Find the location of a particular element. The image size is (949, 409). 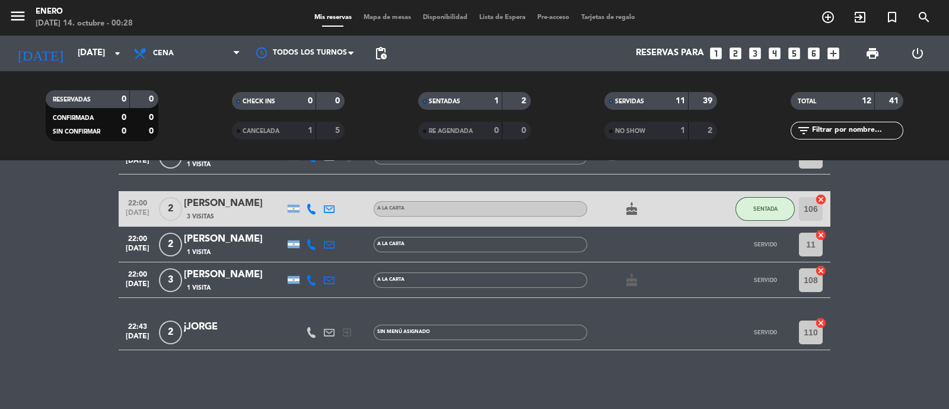

span: Tarjetas de regalo is located at coordinates (608, 17).